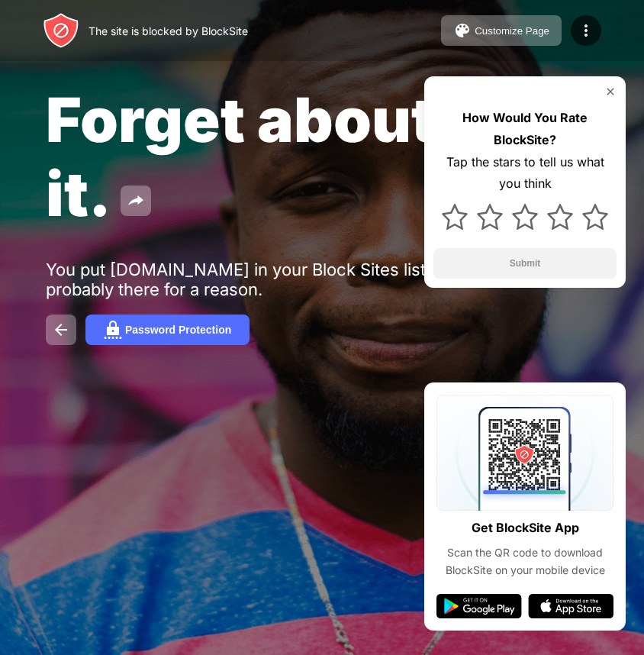 The height and width of the screenshot is (655, 644). What do you see at coordinates (525, 453) in the screenshot?
I see `img: qrcode.svg` at bounding box center [525, 453].